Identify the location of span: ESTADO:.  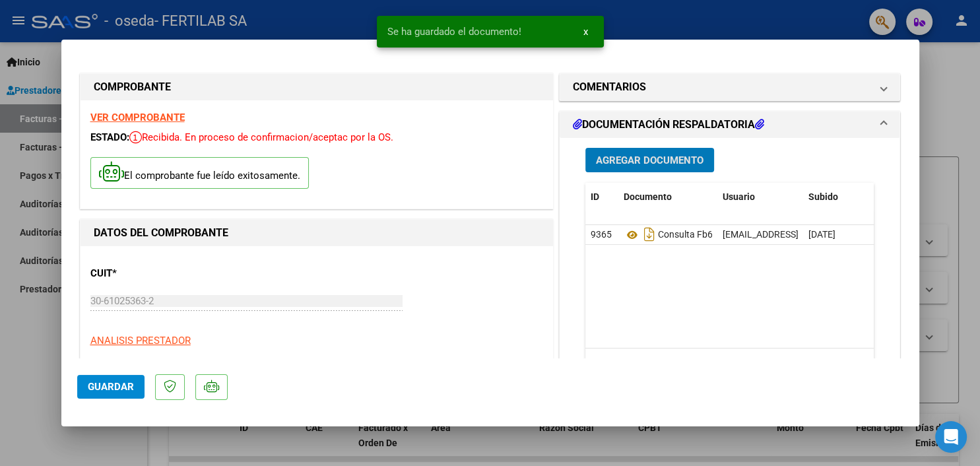
(109, 138).